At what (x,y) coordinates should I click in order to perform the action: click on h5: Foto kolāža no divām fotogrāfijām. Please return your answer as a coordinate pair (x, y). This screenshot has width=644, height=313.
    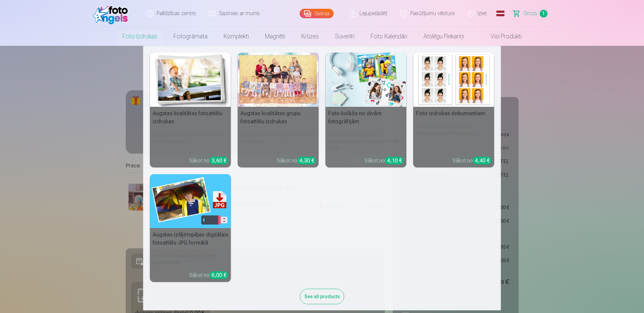
    Looking at the image, I should click on (366, 118).